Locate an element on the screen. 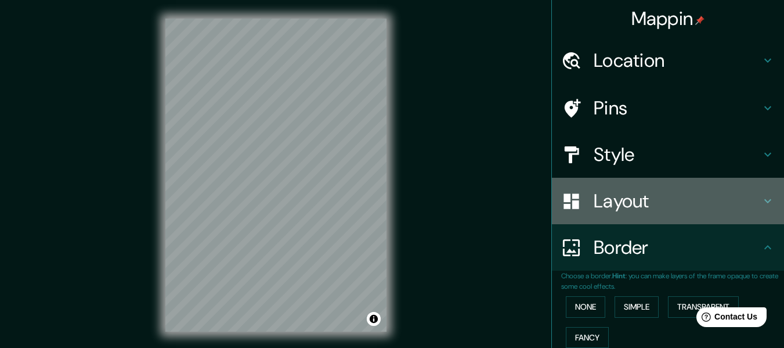 The height and width of the screenshot is (348, 784). canvas: Map is located at coordinates (276, 175).